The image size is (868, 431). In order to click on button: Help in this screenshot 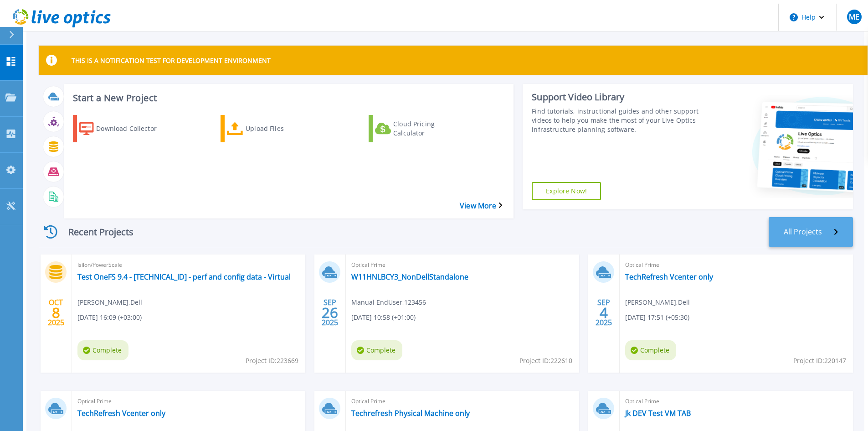, I will do `click(807, 17)`.